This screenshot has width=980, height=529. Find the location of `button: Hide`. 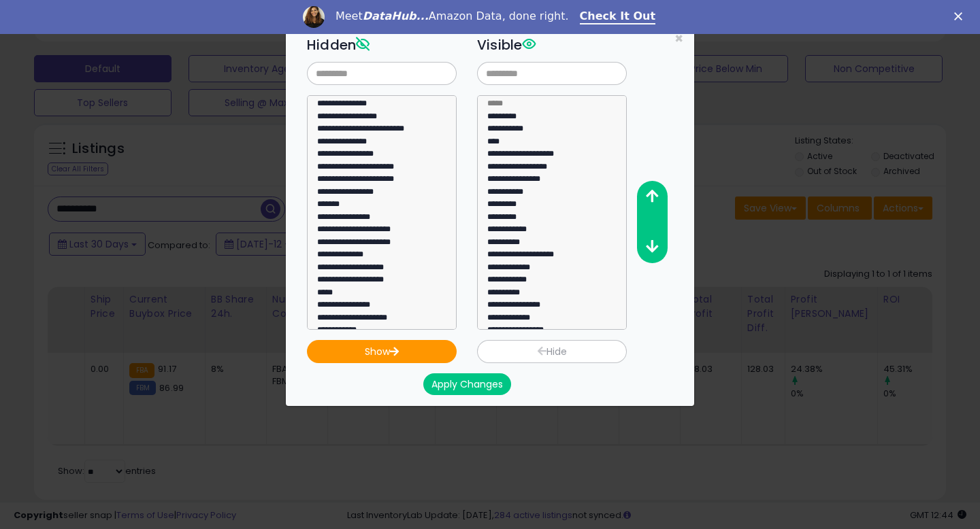

button: Hide is located at coordinates (552, 352).